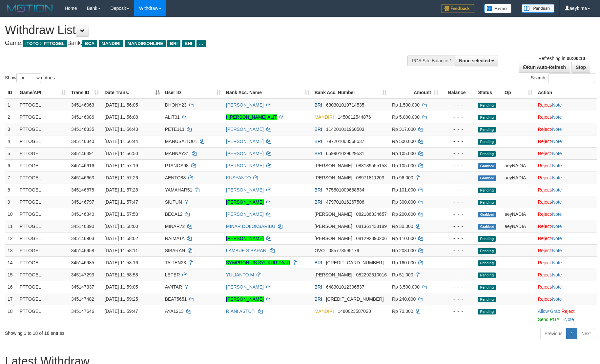 The height and width of the screenshot is (364, 600). I want to click on span: MANDIRIONLINE, so click(145, 44).